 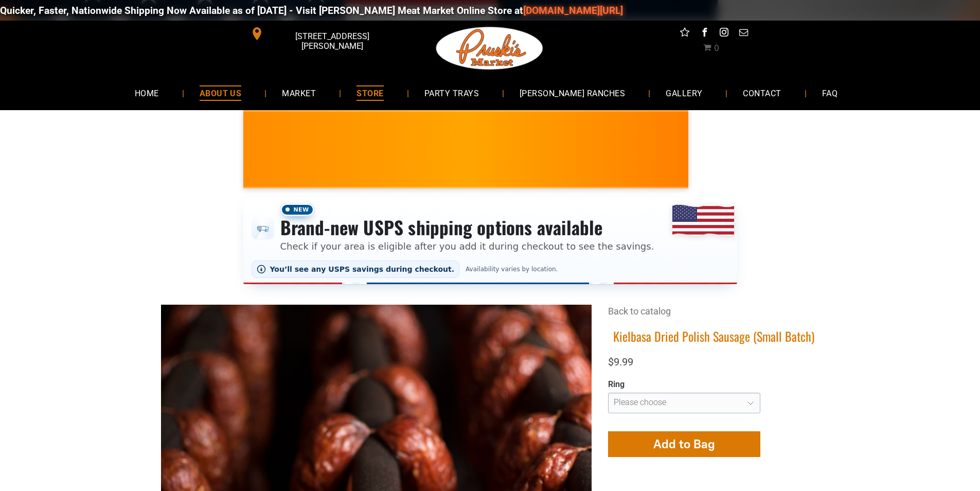 What do you see at coordinates (762, 92) in the screenshot?
I see `a: CONTACT` at bounding box center [762, 92].